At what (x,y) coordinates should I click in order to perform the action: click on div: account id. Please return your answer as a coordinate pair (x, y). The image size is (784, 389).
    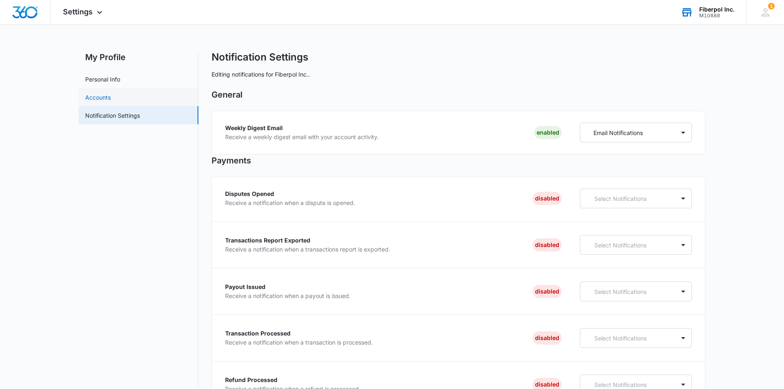
    Looking at the image, I should click on (717, 16).